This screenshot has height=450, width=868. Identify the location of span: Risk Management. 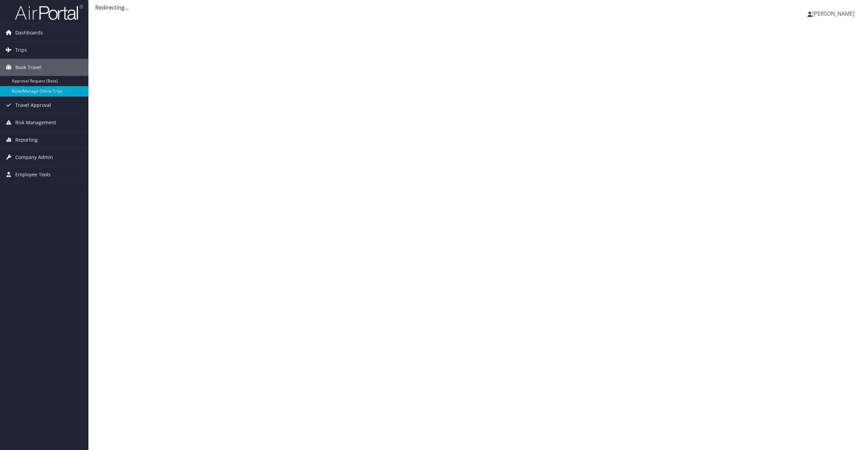
(36, 122).